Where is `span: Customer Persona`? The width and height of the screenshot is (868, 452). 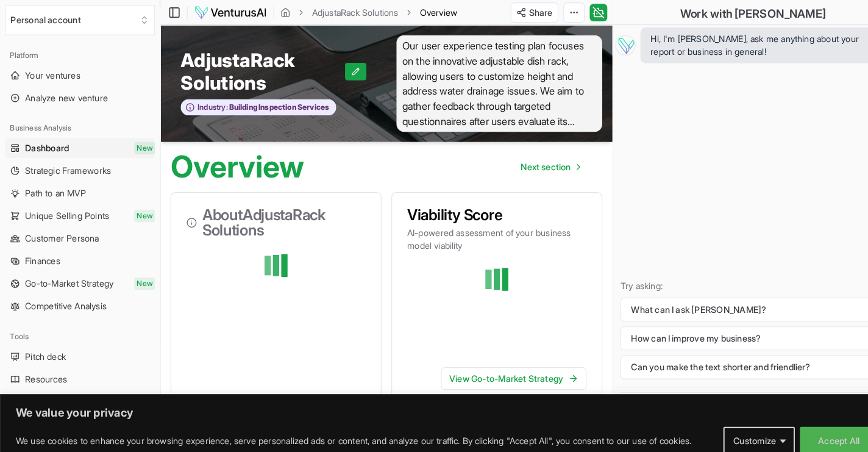 span: Customer Persona is located at coordinates (61, 232).